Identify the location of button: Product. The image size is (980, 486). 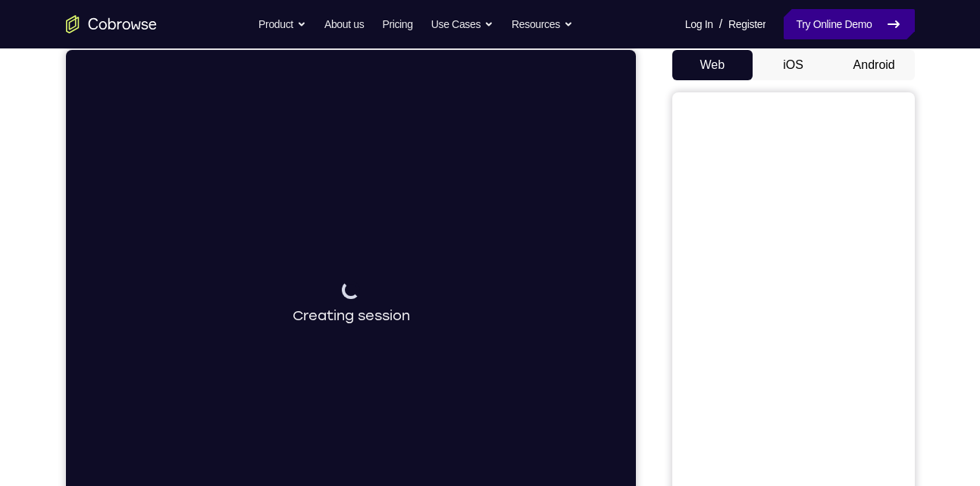
(282, 24).